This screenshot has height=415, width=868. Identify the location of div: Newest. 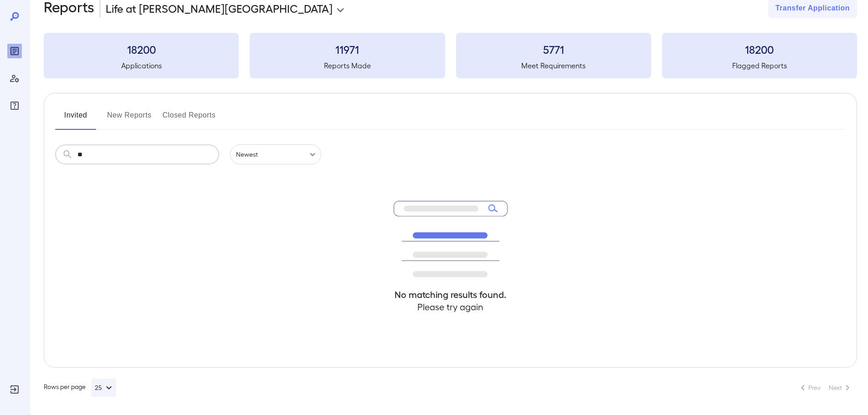
(276, 154).